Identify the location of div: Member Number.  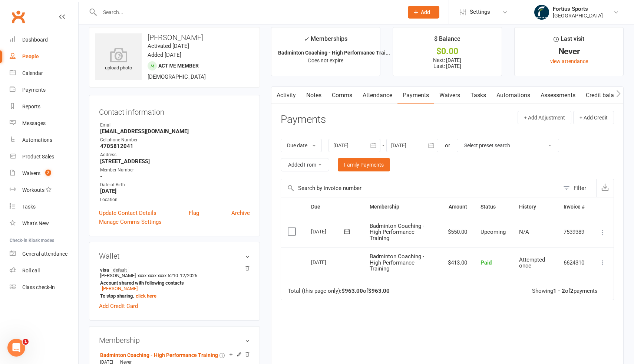
(175, 170).